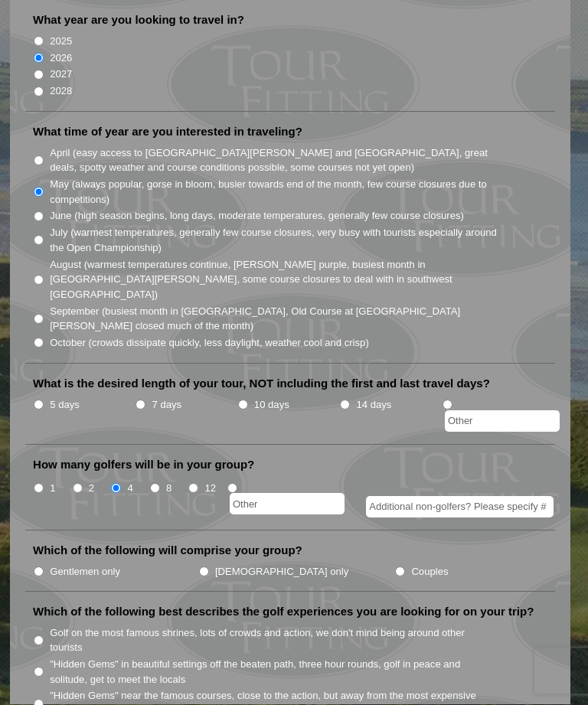  I want to click on label: Couples, so click(429, 573).